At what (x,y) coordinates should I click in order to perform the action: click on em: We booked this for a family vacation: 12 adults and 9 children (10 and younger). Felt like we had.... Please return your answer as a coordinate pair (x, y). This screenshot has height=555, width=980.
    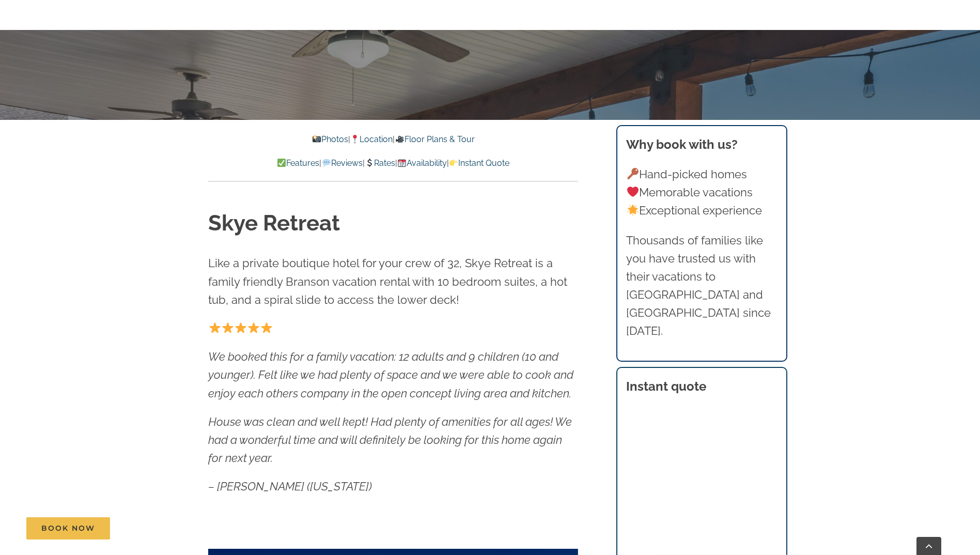
    Looking at the image, I should click on (391, 374).